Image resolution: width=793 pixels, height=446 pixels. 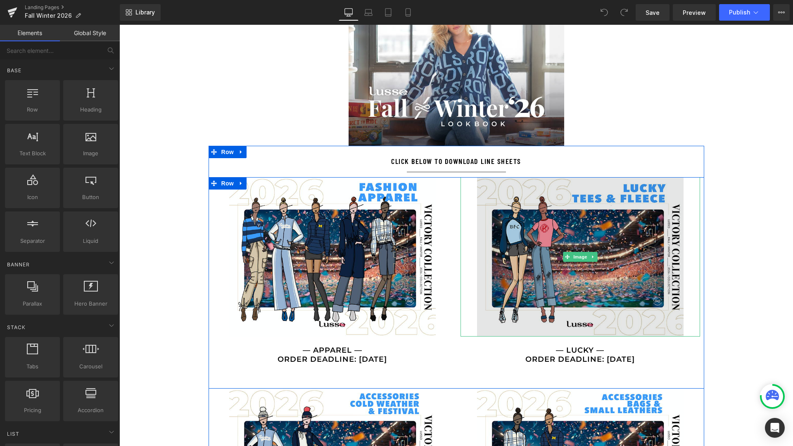 I want to click on span: Heading, so click(x=90, y=109).